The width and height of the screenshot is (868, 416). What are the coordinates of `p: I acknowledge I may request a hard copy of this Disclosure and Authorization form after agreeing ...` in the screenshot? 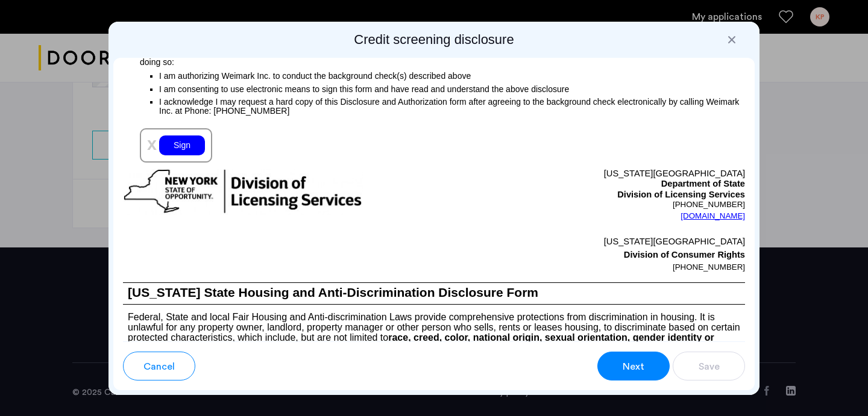 It's located at (453, 106).